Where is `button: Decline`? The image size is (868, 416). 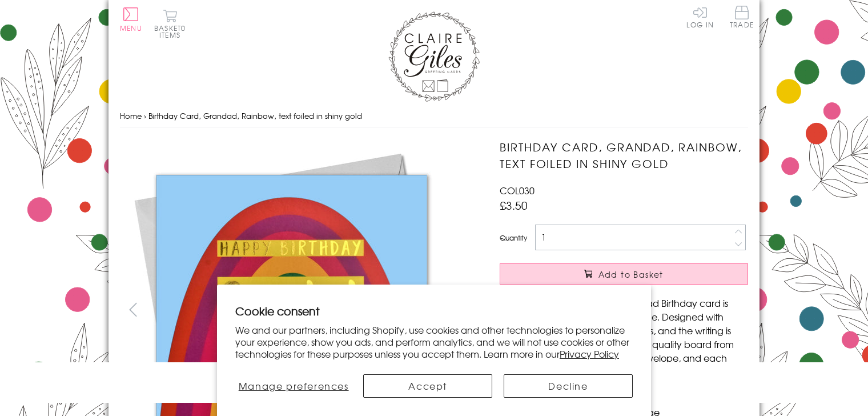 button: Decline is located at coordinates (569, 385).